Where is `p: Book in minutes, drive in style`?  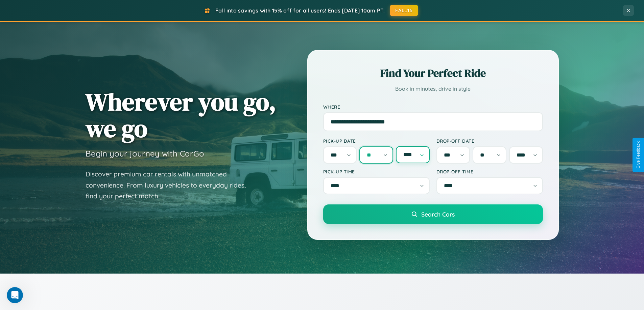 p: Book in minutes, drive in style is located at coordinates (433, 89).